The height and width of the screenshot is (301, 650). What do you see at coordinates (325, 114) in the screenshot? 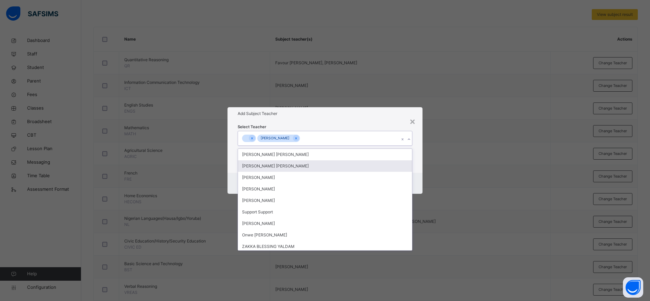
I see `h1: Add Subject Teacher` at bounding box center [325, 114].